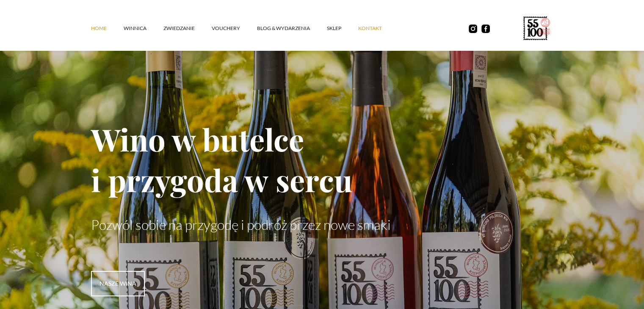 The image size is (644, 309). I want to click on a: Home, so click(107, 29).